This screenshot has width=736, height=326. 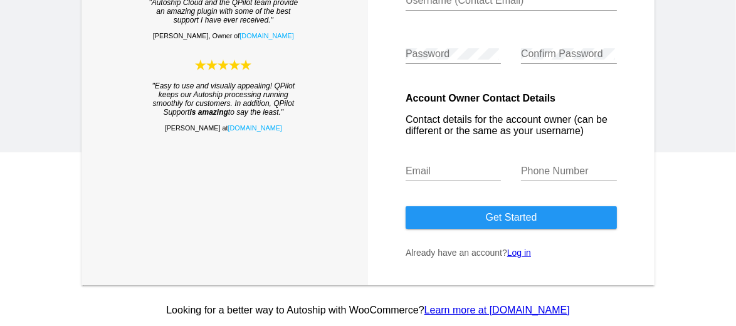 I want to click on p: Contact details for the account owner (can be different or the same as your username), so click(x=511, y=125).